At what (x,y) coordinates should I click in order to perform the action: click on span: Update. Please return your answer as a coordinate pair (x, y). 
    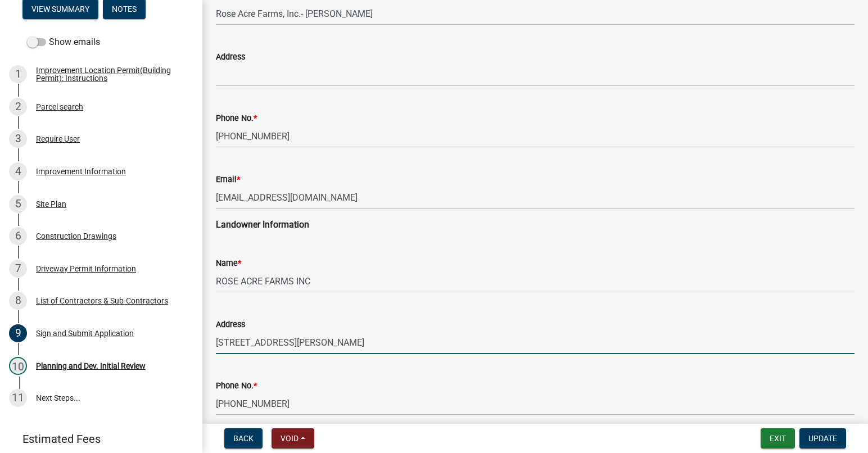
    Looking at the image, I should click on (823, 439).